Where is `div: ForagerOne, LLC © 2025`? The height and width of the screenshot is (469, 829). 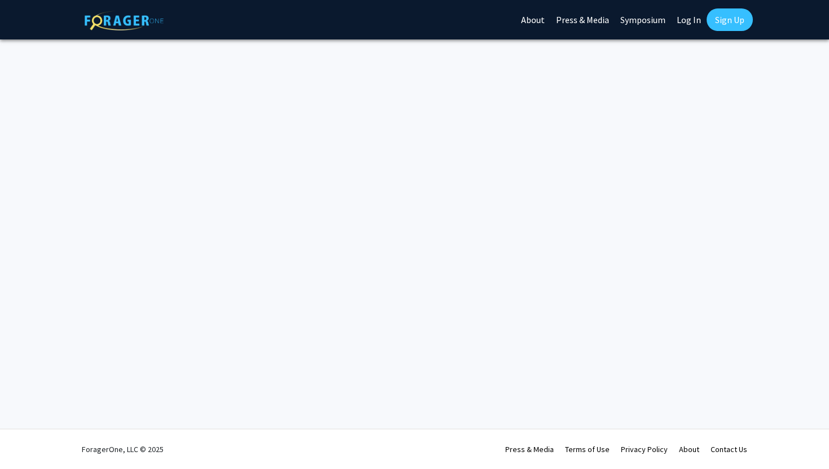
div: ForagerOne, LLC © 2025 is located at coordinates (122, 449).